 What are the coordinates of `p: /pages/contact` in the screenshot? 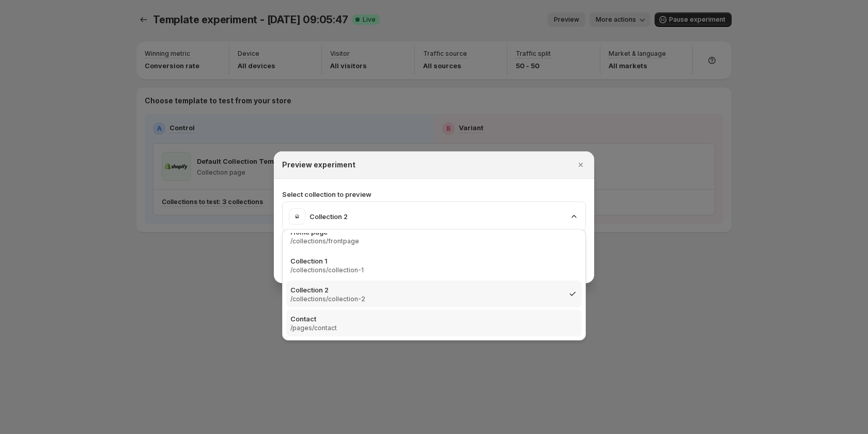 It's located at (314, 328).